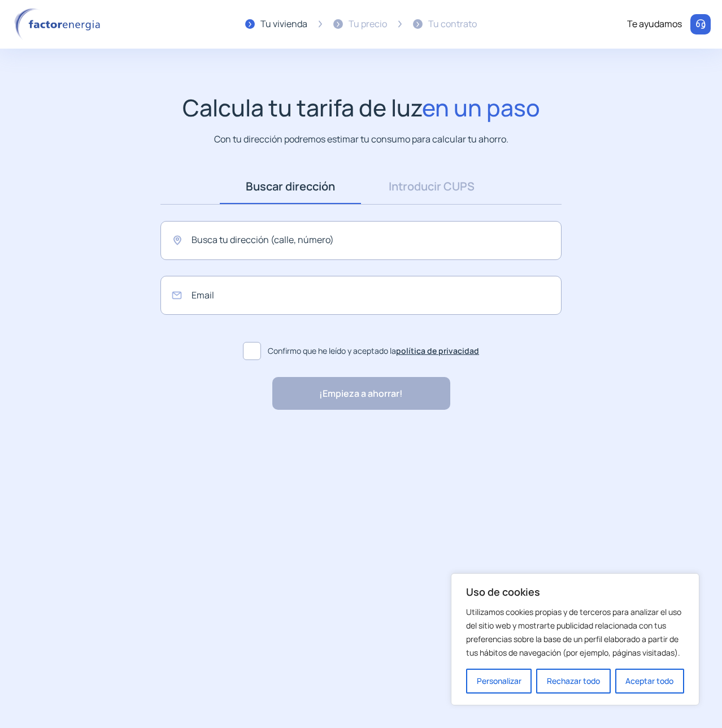  I want to click on div: Tu contrato, so click(453, 25).